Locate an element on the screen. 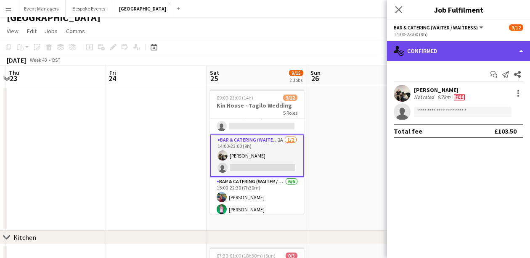  div: Kitchen is located at coordinates (25, 238).